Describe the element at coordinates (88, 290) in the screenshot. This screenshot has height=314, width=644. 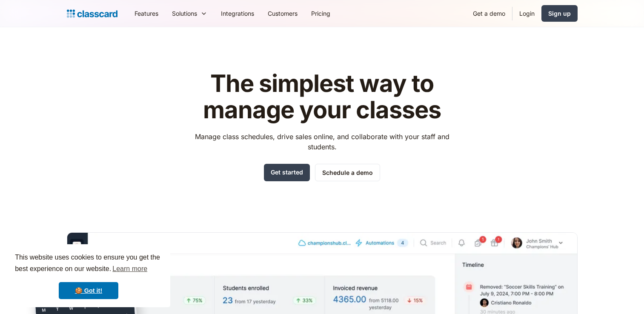
I see `a: dismiss cookie message` at that location.